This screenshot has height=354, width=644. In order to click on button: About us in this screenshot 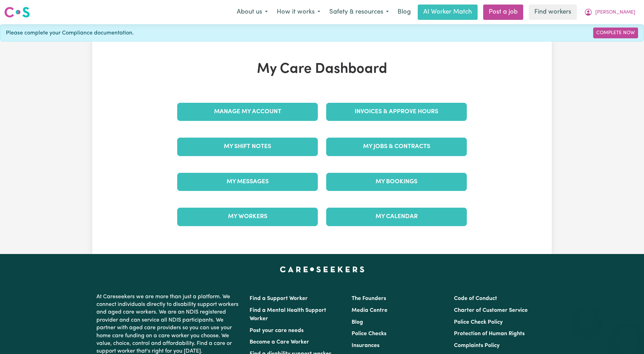, I will do `click(252, 12)`.